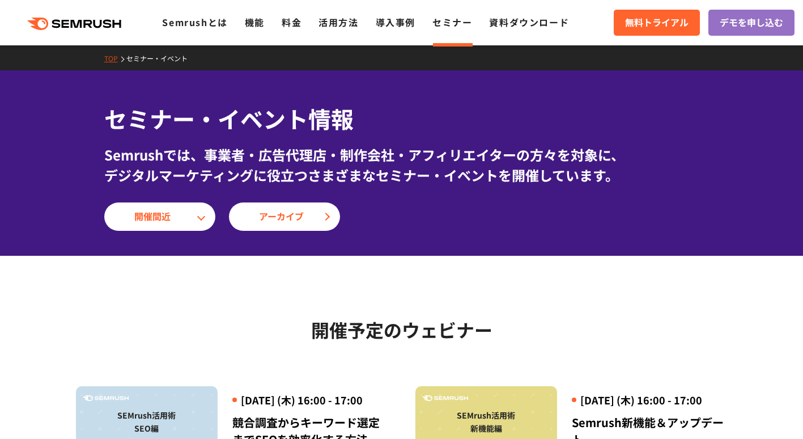 The width and height of the screenshot is (803, 439). Describe the element at coordinates (291, 22) in the screenshot. I see `a: 料金` at that location.